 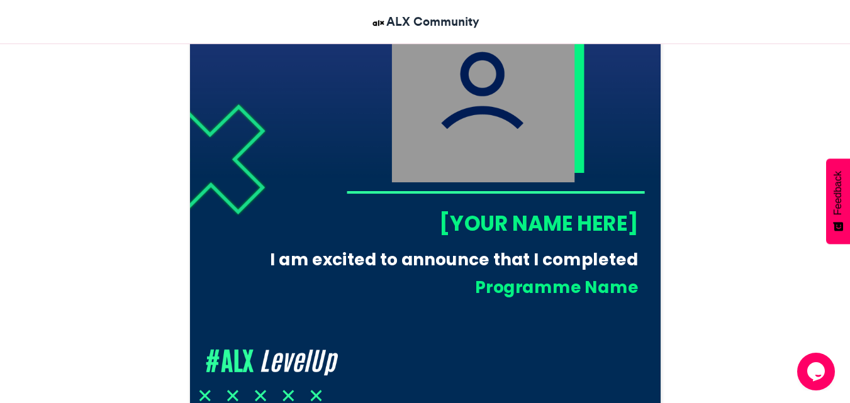 I want to click on a: ALX Community, so click(x=425, y=21).